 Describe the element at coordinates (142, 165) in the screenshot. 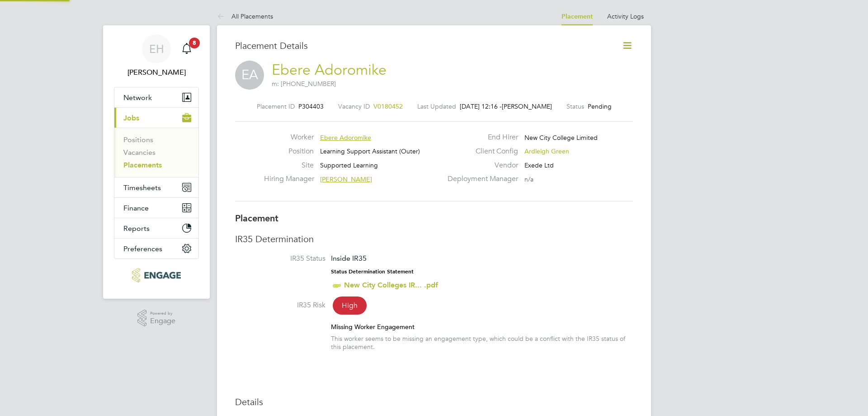

I see `a: Placements` at that location.